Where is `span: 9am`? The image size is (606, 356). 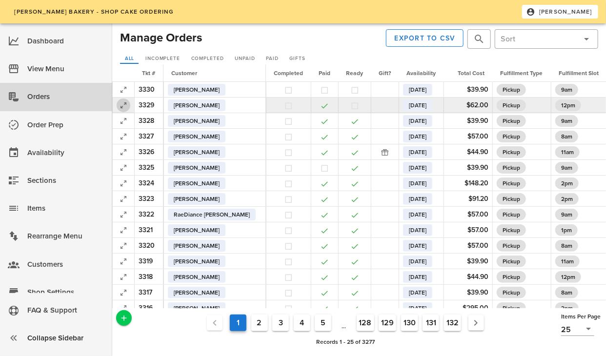
span: 9am is located at coordinates (567, 168).